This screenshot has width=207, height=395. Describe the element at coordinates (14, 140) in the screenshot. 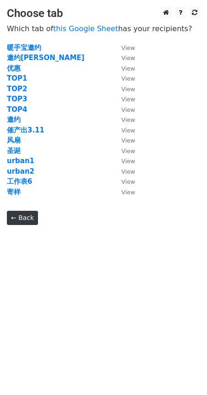

I see `a: 风扇` at that location.